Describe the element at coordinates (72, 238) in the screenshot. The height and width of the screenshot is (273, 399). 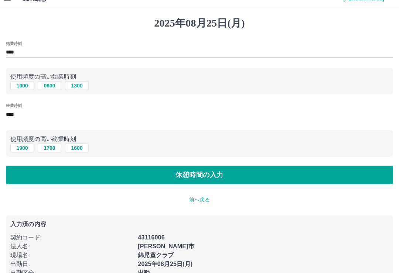
I see `p: 契約コード :` at that location.